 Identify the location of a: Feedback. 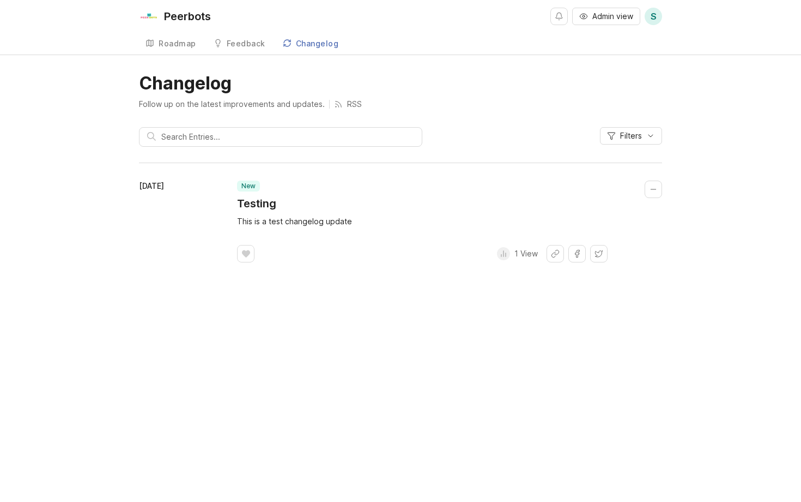
(239, 44).